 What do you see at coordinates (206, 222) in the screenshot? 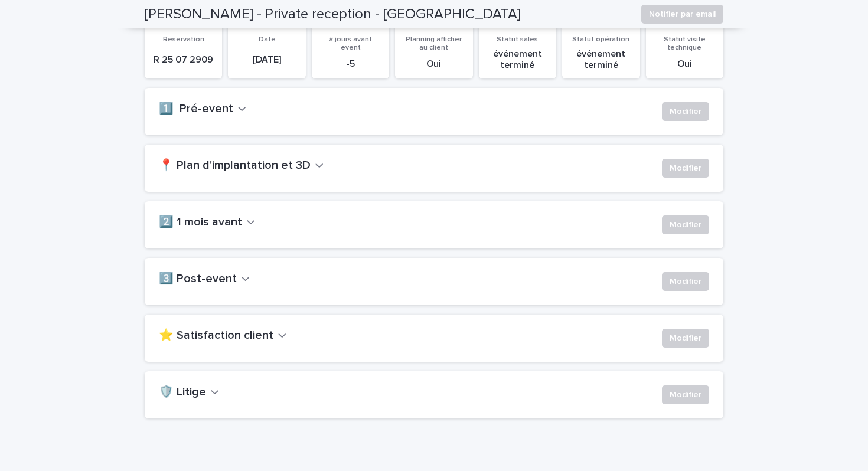
I see `button: 2️⃣ 1 mois avant` at bounding box center [206, 222].